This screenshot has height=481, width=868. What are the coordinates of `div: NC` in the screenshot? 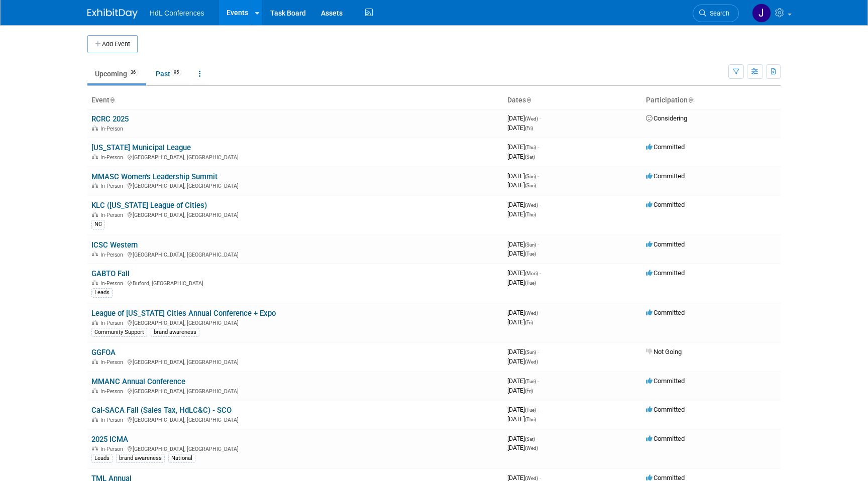 It's located at (98, 224).